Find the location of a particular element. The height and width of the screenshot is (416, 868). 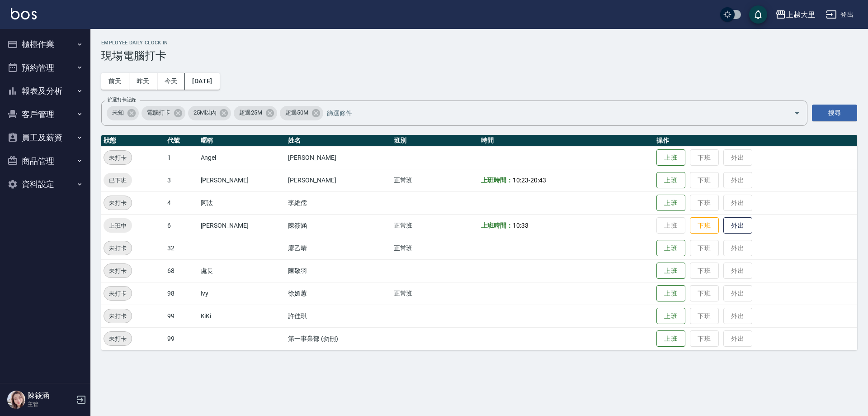

button: 下班 is located at coordinates (705, 226).